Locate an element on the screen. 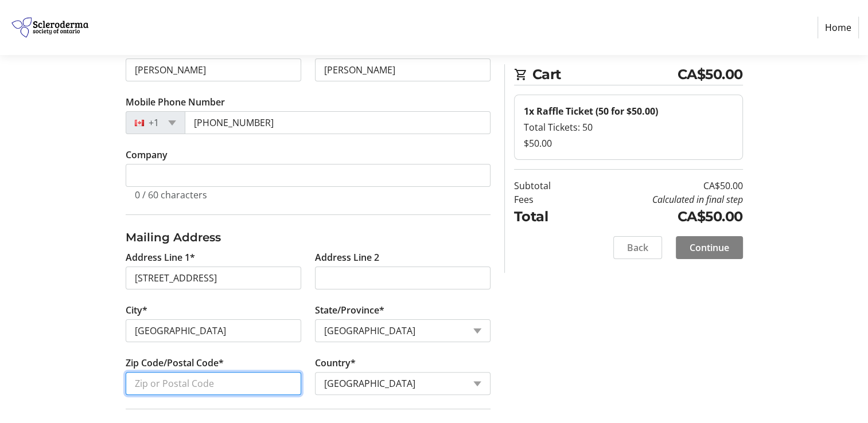 Image resolution: width=868 pixels, height=423 pixels. h3: Mailing Address is located at coordinates (308, 237).